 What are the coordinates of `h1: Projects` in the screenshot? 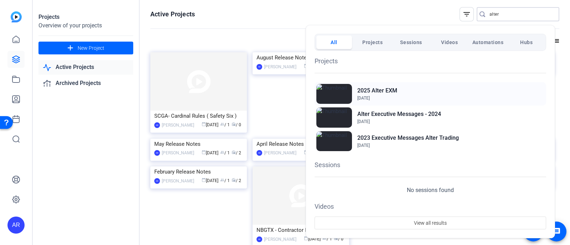 It's located at (430, 61).